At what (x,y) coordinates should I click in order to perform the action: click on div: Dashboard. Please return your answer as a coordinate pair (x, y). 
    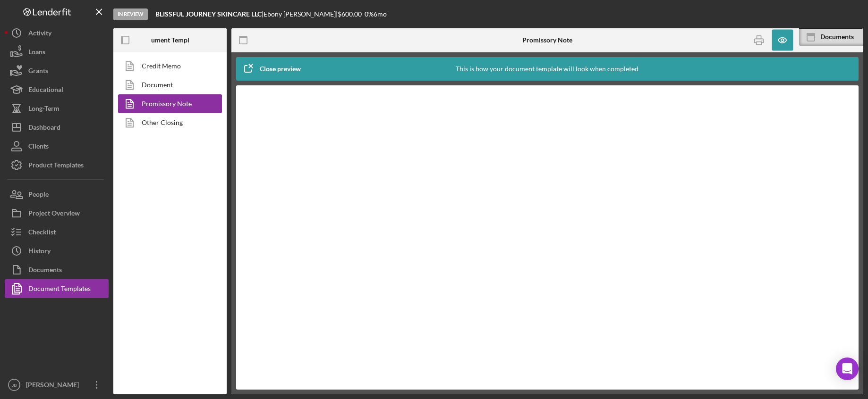
    Looking at the image, I should click on (44, 128).